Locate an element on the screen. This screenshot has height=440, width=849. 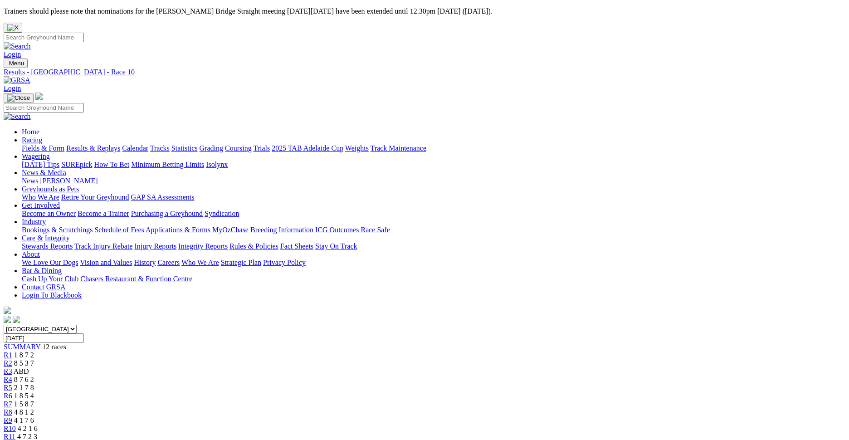
a: R2 is located at coordinates (8, 363).